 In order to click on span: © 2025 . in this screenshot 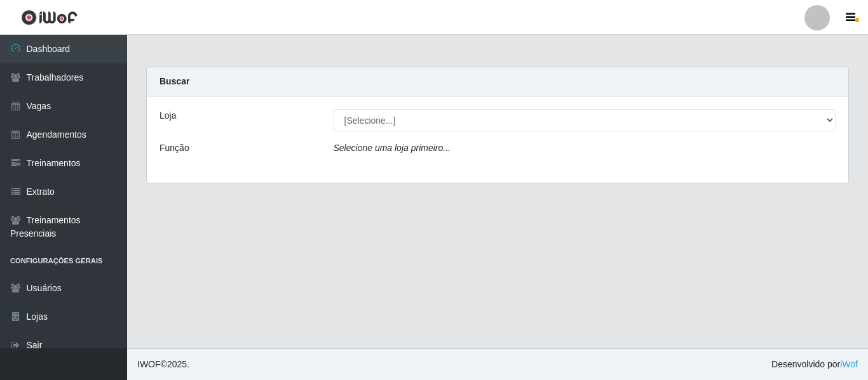, I will do `click(163, 364)`.